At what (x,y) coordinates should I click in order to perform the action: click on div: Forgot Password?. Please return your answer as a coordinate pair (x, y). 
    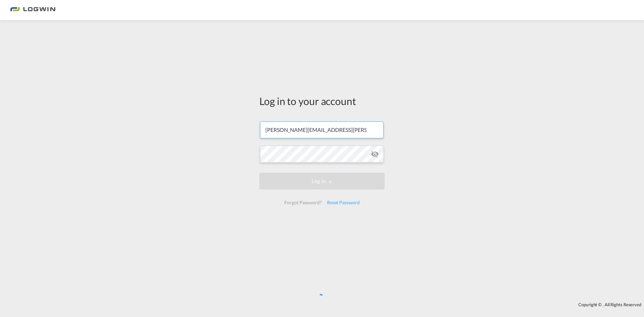
    Looking at the image, I should click on (302, 203).